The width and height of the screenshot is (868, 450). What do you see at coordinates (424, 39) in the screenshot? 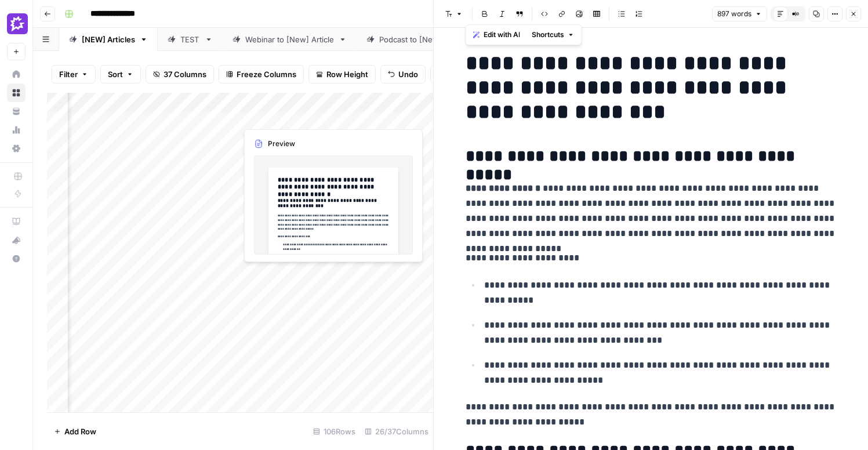
I see `a: Podcast to [New] Article` at bounding box center [424, 39].